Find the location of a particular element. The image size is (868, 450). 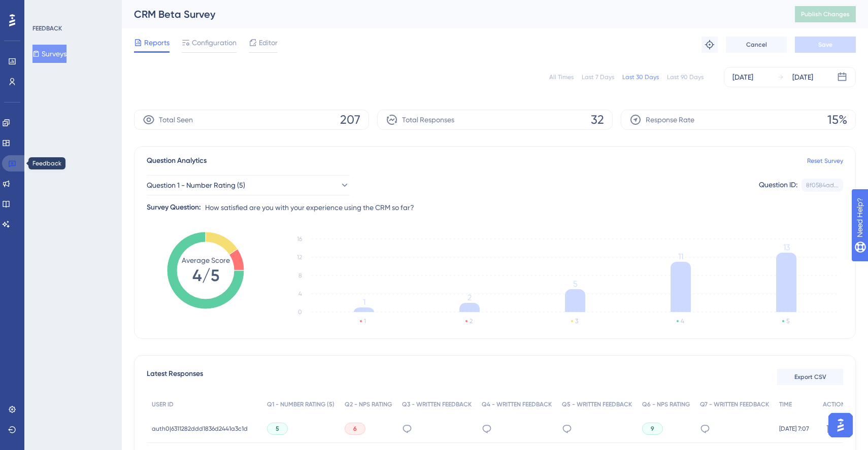

text: 5 is located at coordinates (788, 322).